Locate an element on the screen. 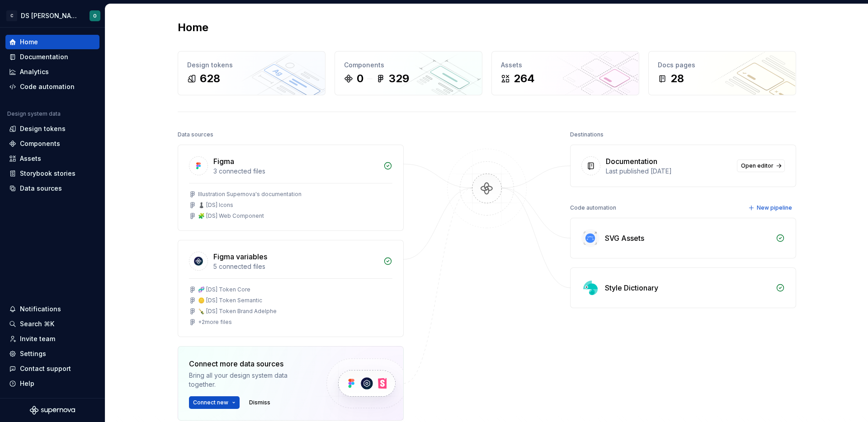 This screenshot has width=868, height=422. span: New pipeline is located at coordinates (774, 208).